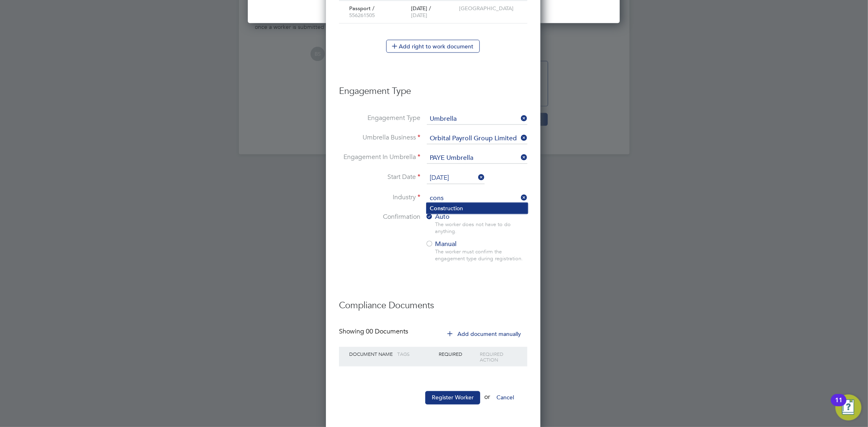  I want to click on div: 11, so click(838, 406).